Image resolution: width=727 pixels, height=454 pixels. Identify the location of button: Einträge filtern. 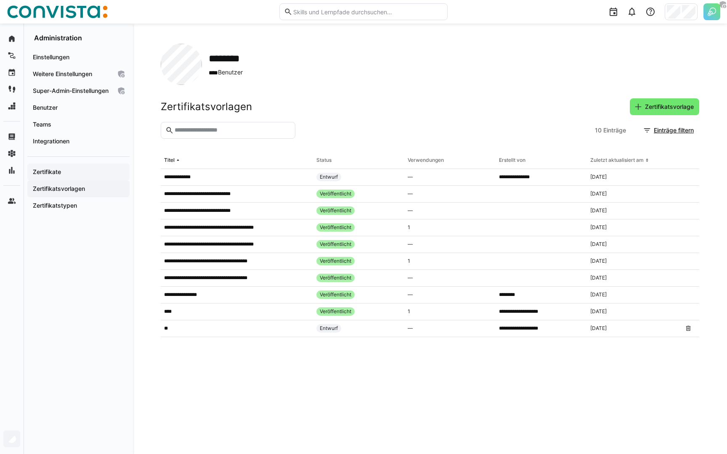
(669, 130).